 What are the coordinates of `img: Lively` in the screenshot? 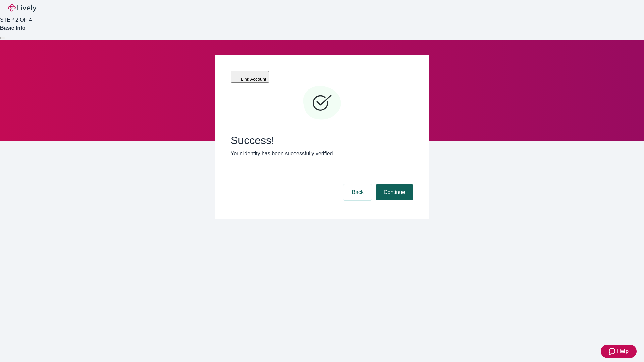 It's located at (22, 8).